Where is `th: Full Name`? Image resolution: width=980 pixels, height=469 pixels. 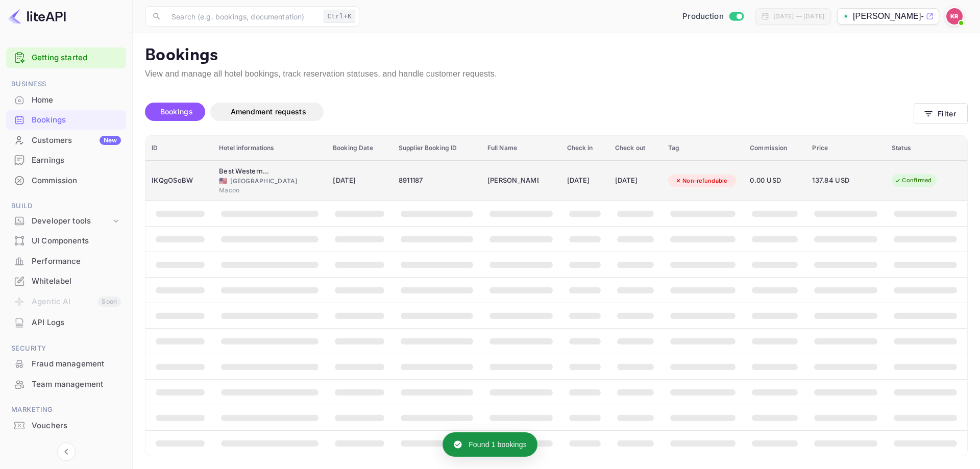
th: Full Name is located at coordinates (521, 148).